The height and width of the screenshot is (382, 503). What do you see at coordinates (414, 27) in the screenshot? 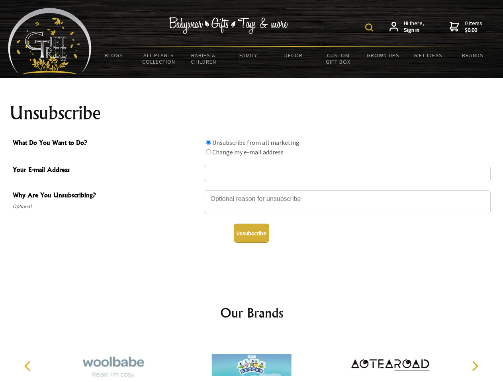
I see `span: Hi there,` at bounding box center [414, 27].